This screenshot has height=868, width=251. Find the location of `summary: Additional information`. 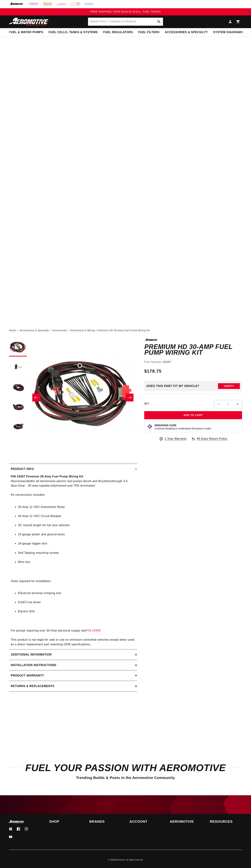

summary: Additional information is located at coordinates (73, 655).